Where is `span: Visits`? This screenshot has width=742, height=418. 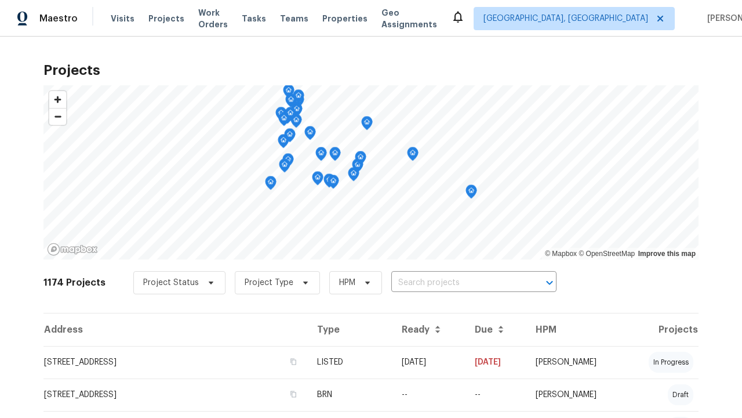 span: Visits is located at coordinates (122, 19).